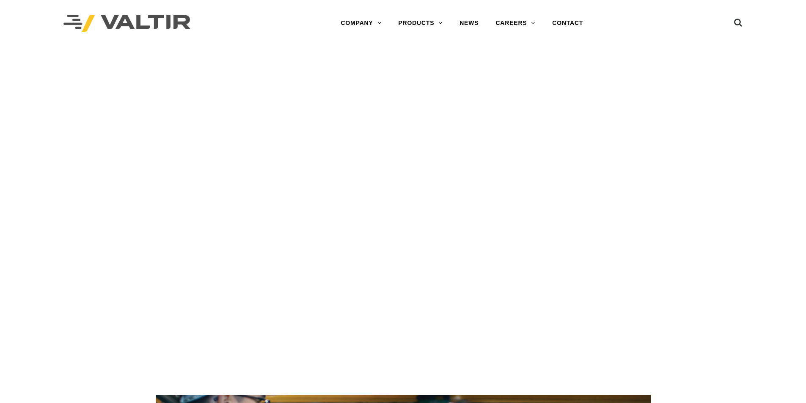 This screenshot has height=403, width=806. I want to click on a: CONTACT, so click(568, 23).